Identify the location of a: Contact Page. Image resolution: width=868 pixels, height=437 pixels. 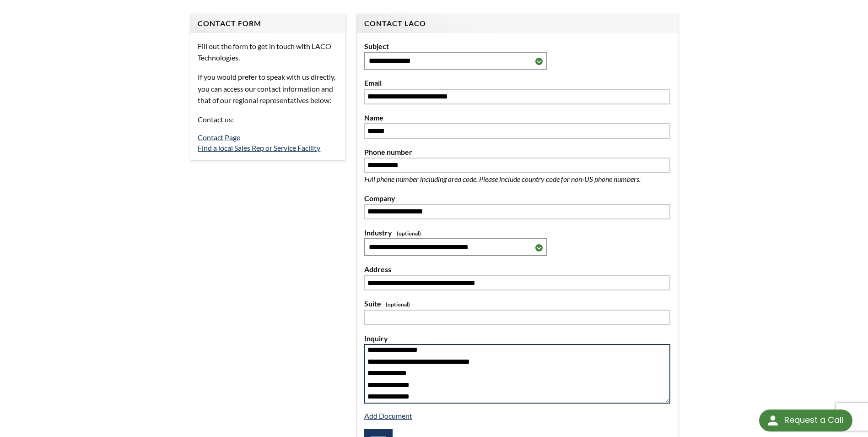
(218, 137).